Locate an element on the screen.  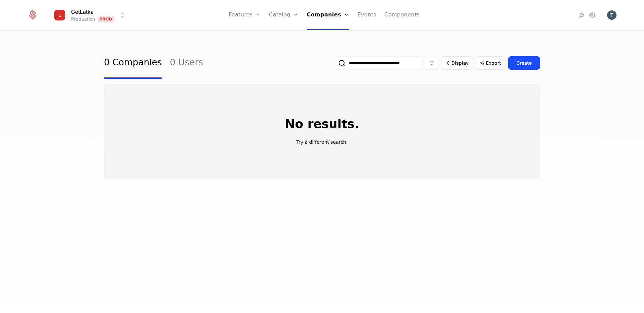
button: Create is located at coordinates (523, 63).